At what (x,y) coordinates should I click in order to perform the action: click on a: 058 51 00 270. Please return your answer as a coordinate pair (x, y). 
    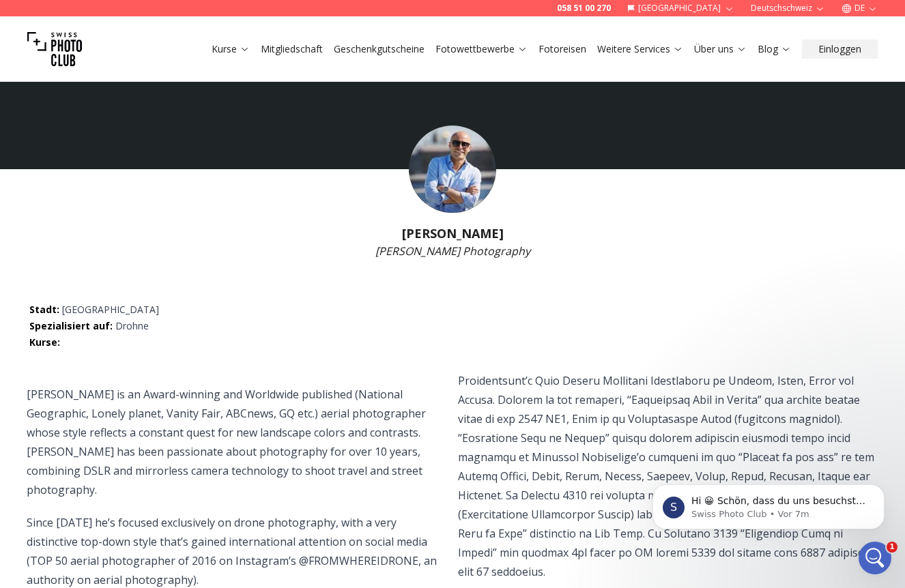
    Looking at the image, I should click on (583, 8).